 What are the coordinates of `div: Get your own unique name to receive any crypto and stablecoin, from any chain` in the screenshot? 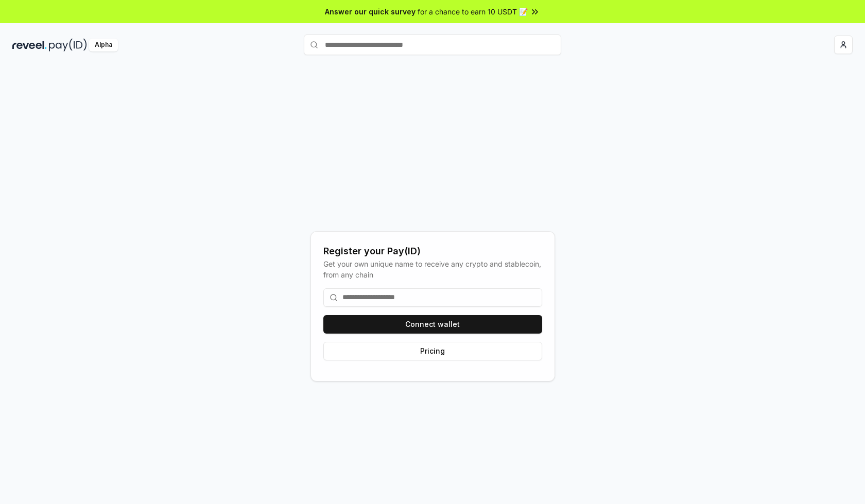 It's located at (432, 269).